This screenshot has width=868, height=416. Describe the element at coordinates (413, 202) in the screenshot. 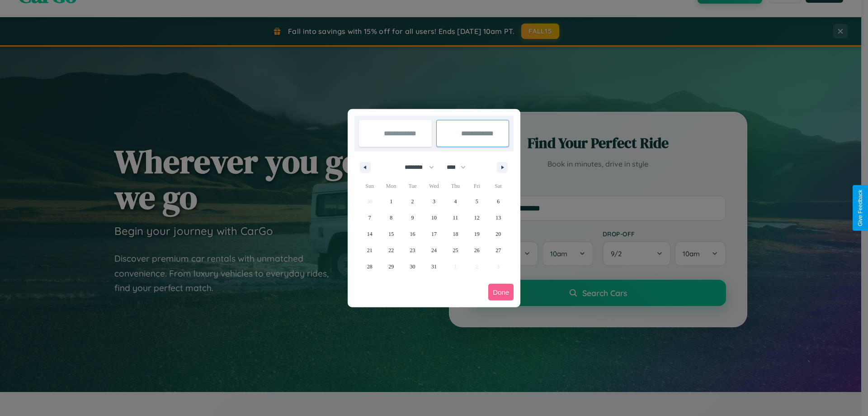

I see `span: 2` at that location.